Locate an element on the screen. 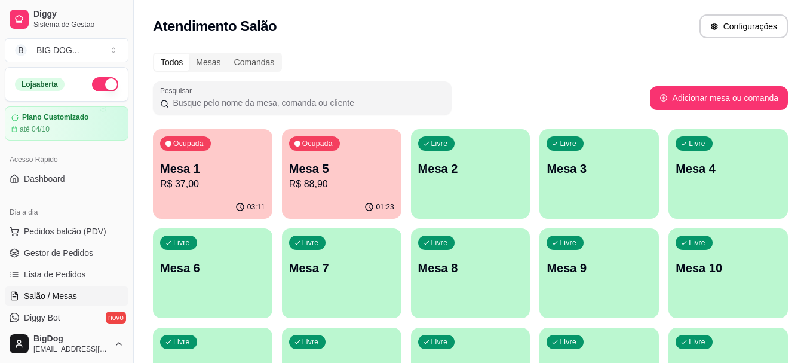  span: Diggy is located at coordinates (78, 14).